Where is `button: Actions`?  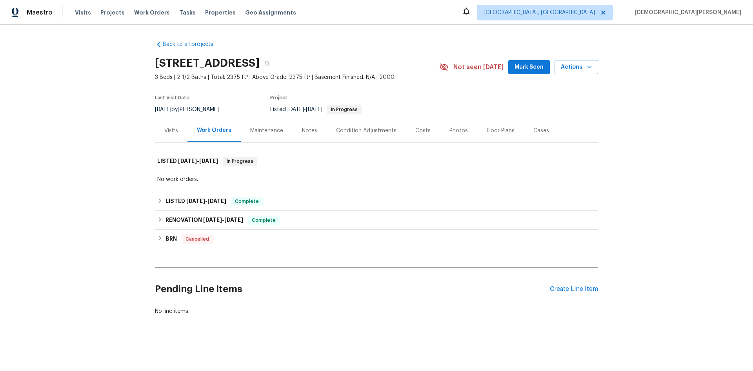
button: Actions is located at coordinates (576, 67).